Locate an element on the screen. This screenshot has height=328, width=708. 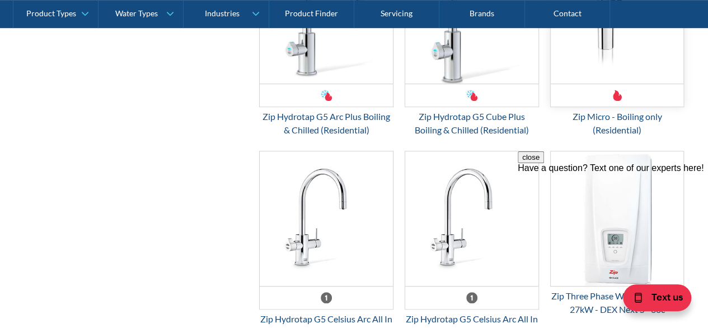
a: Zip Three Phase Water Heater 18-27kW - DEX Next S - 60cZip Three Phase Water Heater 18-27kW - DEX... is located at coordinates (618, 233).